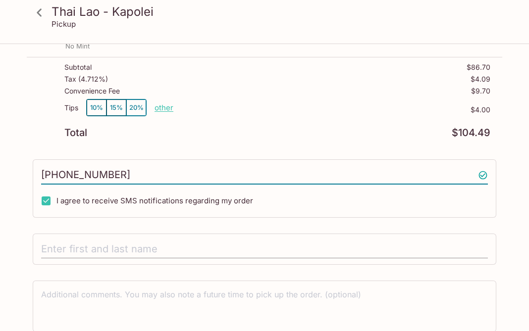 This screenshot has height=331, width=529. I want to click on button: other, so click(164, 107).